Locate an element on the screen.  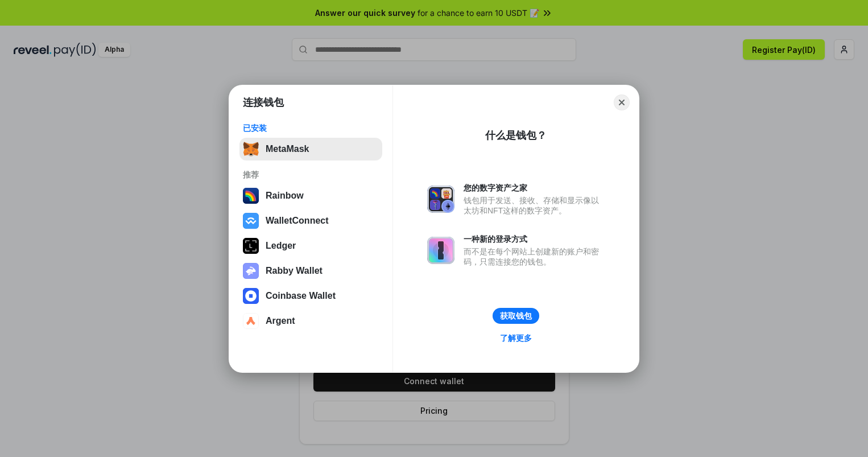
div: Rabby Wallet is located at coordinates (294, 271).